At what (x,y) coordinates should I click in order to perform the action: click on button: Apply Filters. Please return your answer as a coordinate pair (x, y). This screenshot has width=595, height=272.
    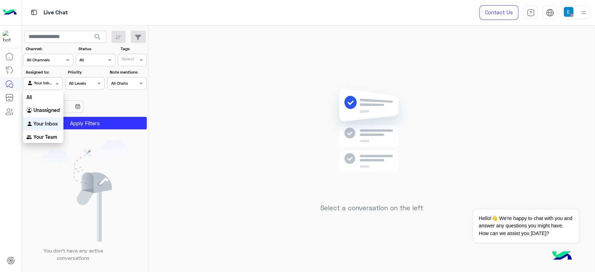
    Looking at the image, I should click on (85, 123).